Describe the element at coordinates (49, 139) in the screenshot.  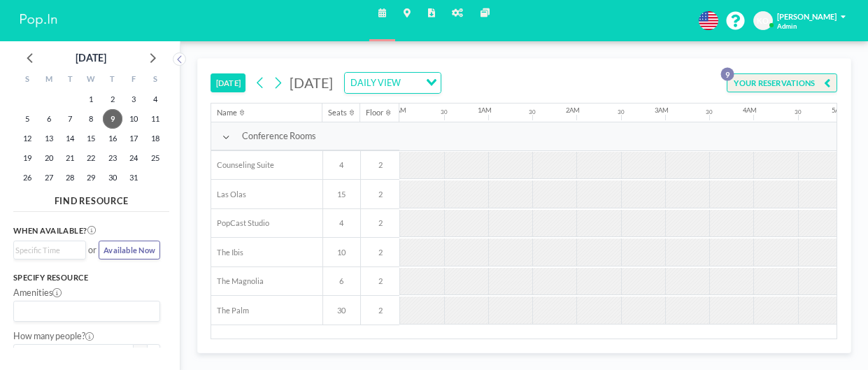
I see `span: Monday, October 13, 2025` at that location.